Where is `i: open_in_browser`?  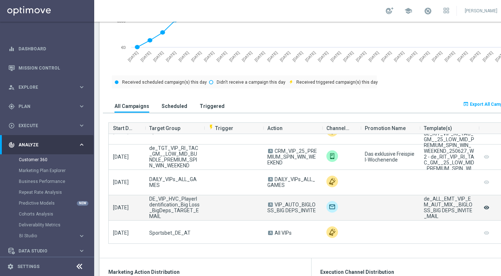 i: open_in_browser is located at coordinates (466, 104).